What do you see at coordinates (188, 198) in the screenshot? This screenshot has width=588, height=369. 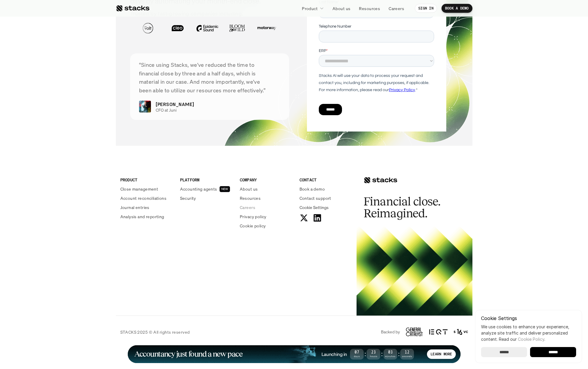 I see `p: Security` at bounding box center [188, 198].